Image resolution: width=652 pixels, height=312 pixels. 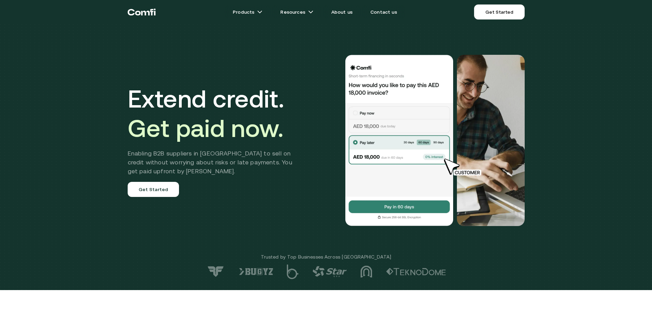 What do you see at coordinates (342, 12) in the screenshot?
I see `a: About us` at bounding box center [342, 12].